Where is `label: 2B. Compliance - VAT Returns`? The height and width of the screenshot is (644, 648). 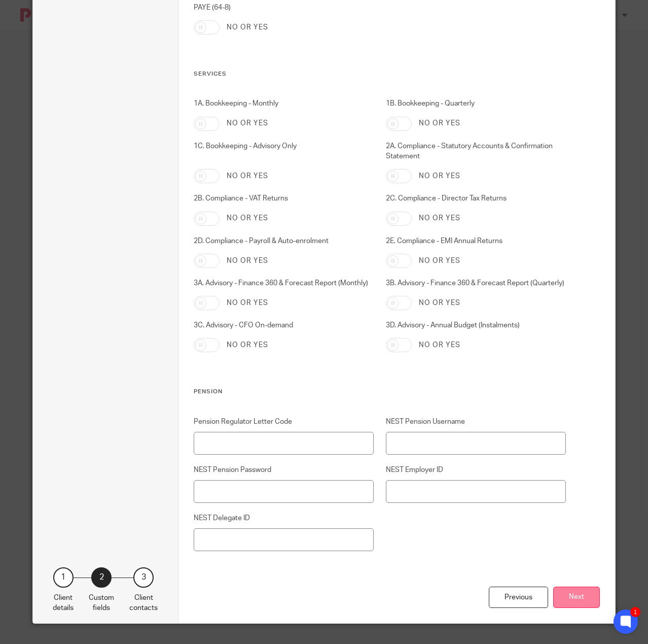
label: 2B. Compliance - VAT Returns is located at coordinates (283, 199).